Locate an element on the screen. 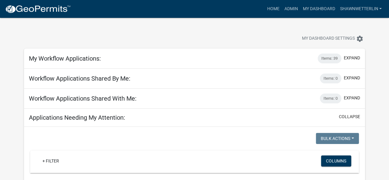 This screenshot has height=180, width=389. a: Admin is located at coordinates (291, 9).